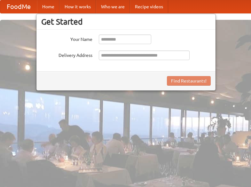 This screenshot has width=251, height=187. Describe the element at coordinates (113, 7) in the screenshot. I see `a: Who we are` at that location.